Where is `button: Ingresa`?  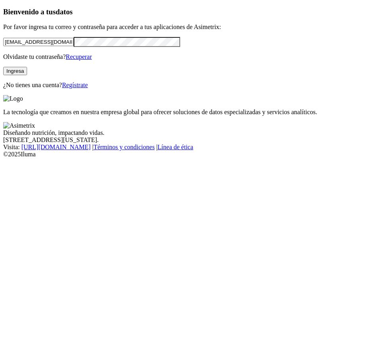 button: Ingresa is located at coordinates (15, 71).